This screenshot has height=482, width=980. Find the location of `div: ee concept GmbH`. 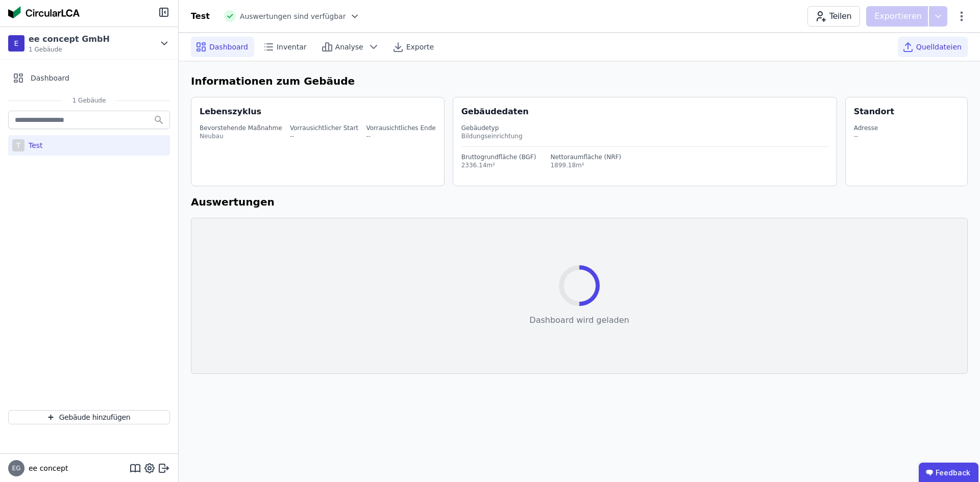

div: ee concept GmbH is located at coordinates (69, 39).